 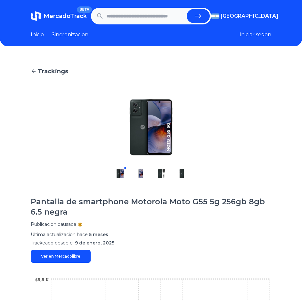 What do you see at coordinates (65, 16) in the screenshot?
I see `span: MercadoTrack` at bounding box center [65, 16].